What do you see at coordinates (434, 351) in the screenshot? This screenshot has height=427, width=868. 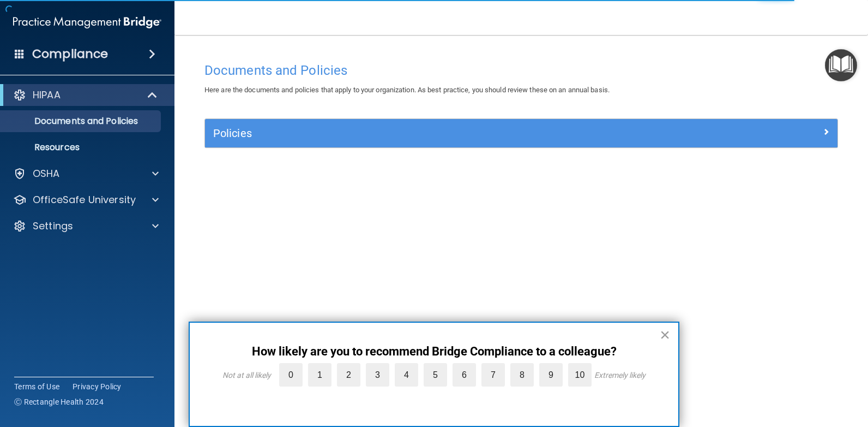 I see `p: How likely are you to recommend Bridge Compliance to a colleague?` at bounding box center [434, 351].